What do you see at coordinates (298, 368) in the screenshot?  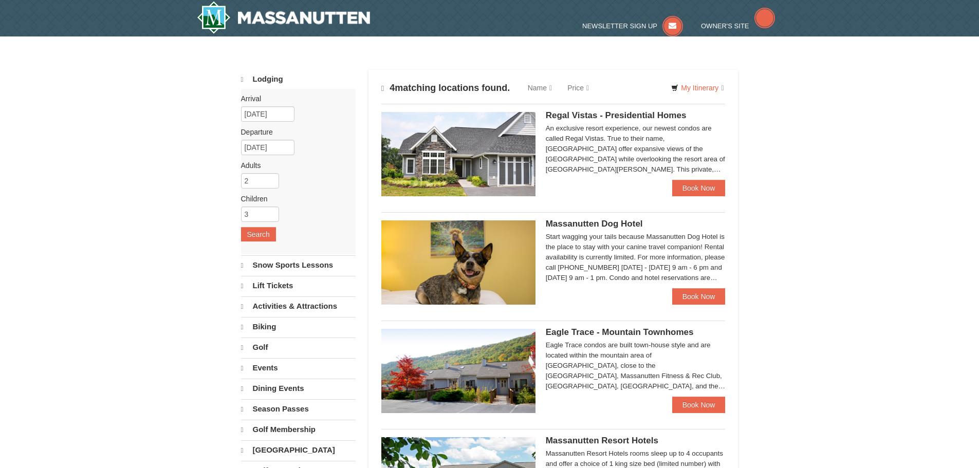 I see `a: Events` at bounding box center [298, 368].